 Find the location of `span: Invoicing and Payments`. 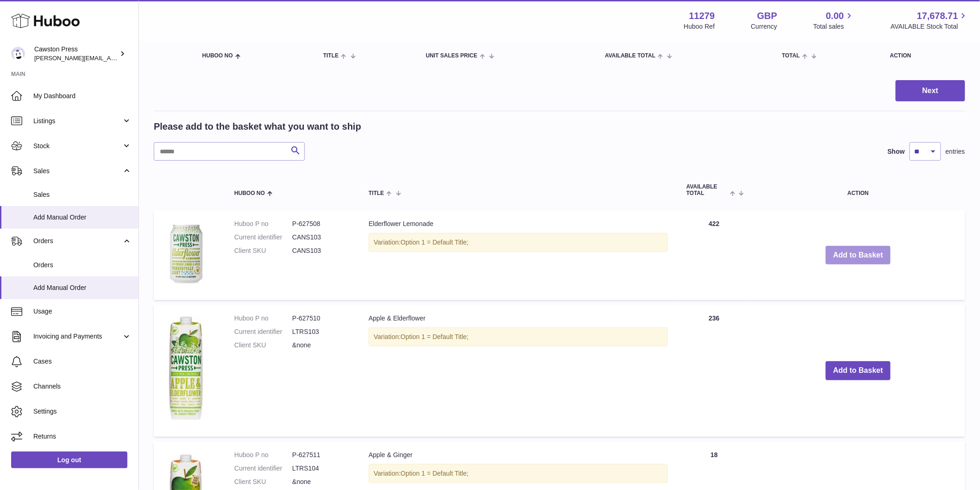

span: Invoicing and Payments is located at coordinates (77, 336).